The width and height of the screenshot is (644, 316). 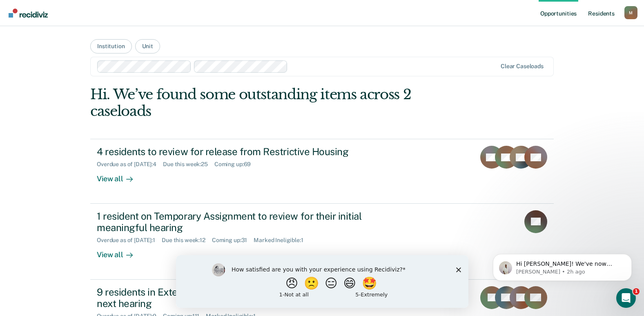 What do you see at coordinates (88, 35) in the screenshot?
I see `p: Message from Naomi, sent 2h ago` at bounding box center [88, 35].